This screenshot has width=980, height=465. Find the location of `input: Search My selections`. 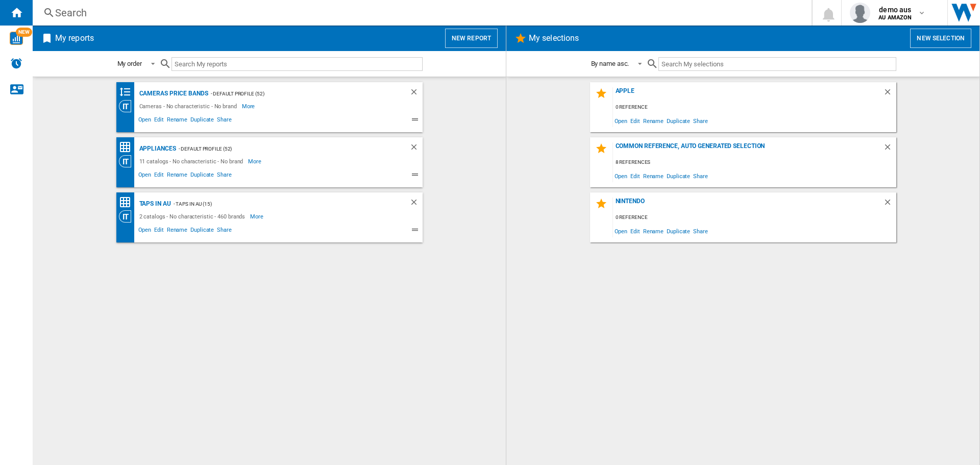

input: Search My selections is located at coordinates (777, 64).